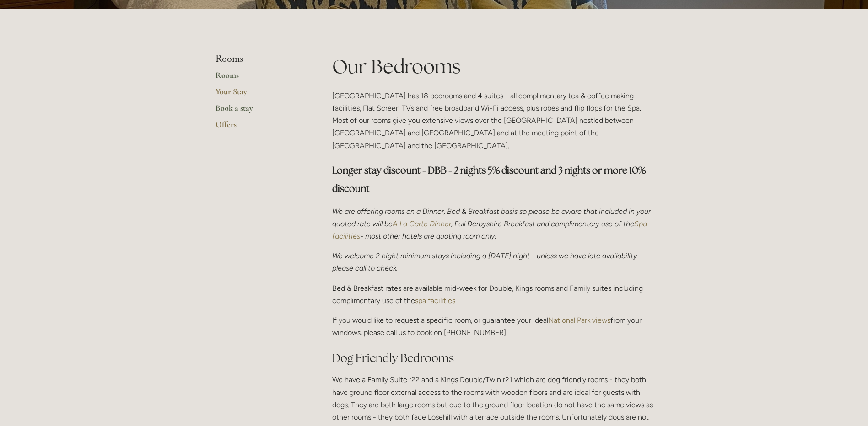  What do you see at coordinates (259, 128) in the screenshot?
I see `a: Offers` at bounding box center [259, 128].